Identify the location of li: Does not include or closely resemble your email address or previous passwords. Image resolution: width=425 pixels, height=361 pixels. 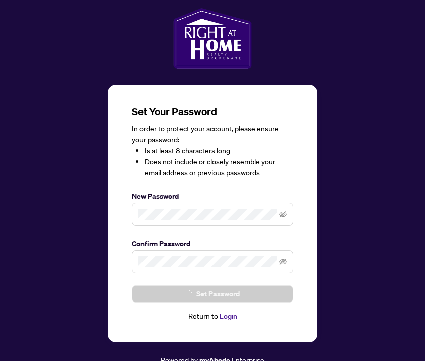
(219, 167).